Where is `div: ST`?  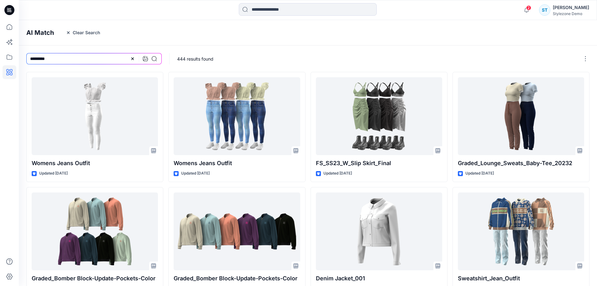
div: ST is located at coordinates (545, 10).